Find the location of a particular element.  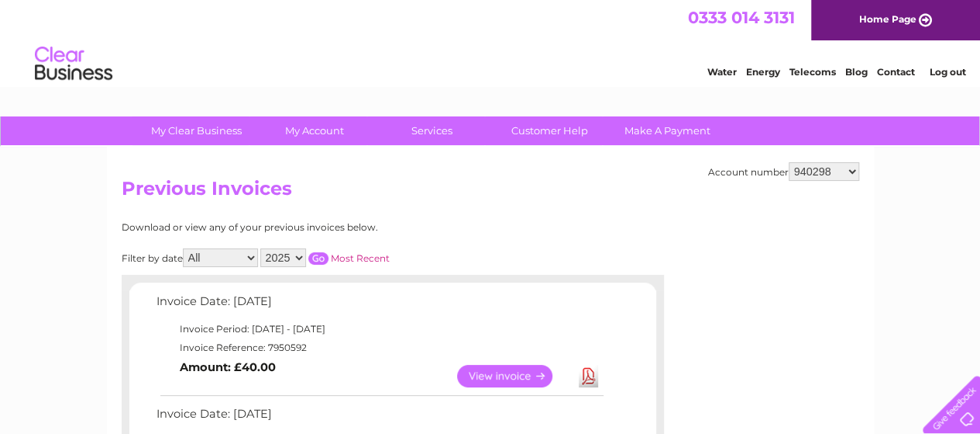

a: Most Recent is located at coordinates (361, 257).